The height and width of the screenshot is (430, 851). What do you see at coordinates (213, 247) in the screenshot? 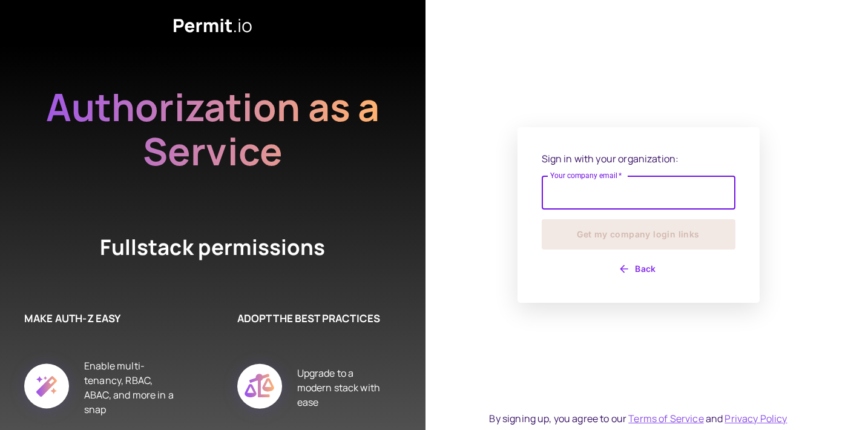
I see `h4: Fullstack permissions` at bounding box center [213, 247].